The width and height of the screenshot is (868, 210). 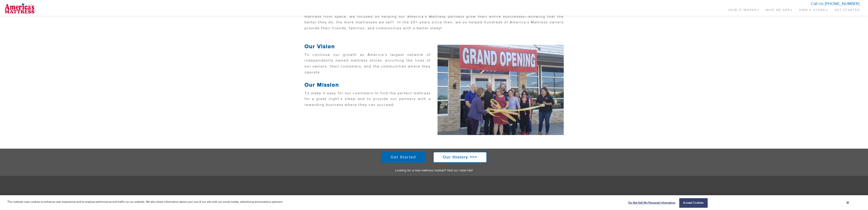 What do you see at coordinates (460, 157) in the screenshot?
I see `a: Our History >>>` at bounding box center [460, 157].